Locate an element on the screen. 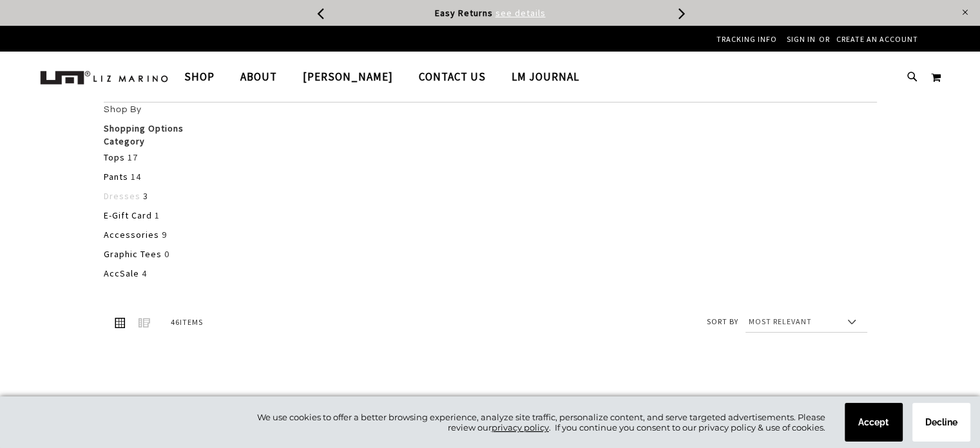 Image resolution: width=980 pixels, height=448 pixels. a: Accessories is located at coordinates (131, 235).